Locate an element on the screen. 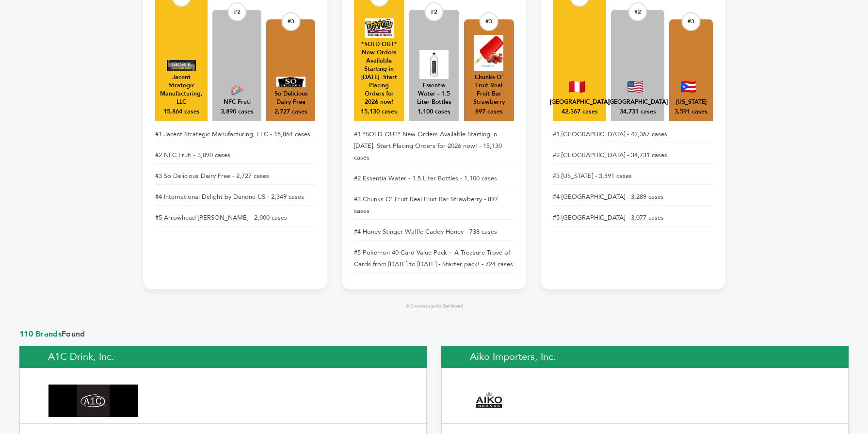 Image resolution: width=868 pixels, height=434 pixels. img: So Delicious Dairy Free is located at coordinates (291, 82).